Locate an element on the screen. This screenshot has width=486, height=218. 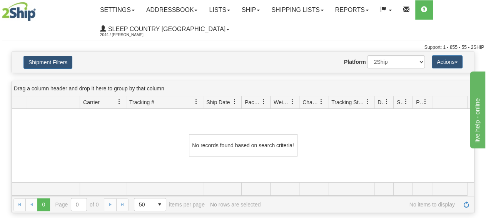
span: Delivery Status is located at coordinates (381, 102).